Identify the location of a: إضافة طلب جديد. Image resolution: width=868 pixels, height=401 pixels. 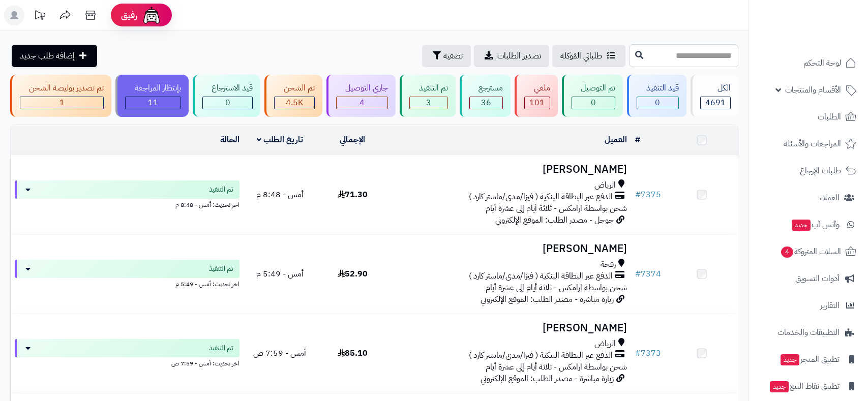
(55, 56).